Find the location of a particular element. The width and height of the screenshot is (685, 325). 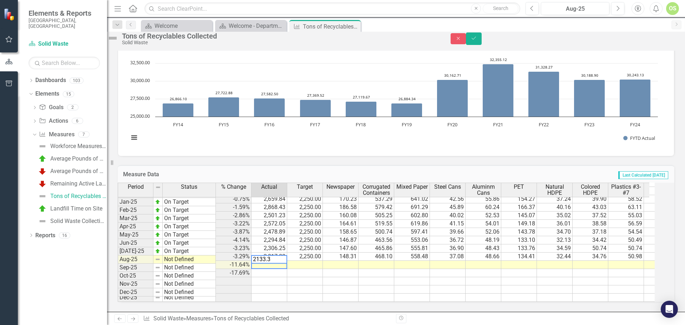

td: 37.18 is located at coordinates (590, 232).